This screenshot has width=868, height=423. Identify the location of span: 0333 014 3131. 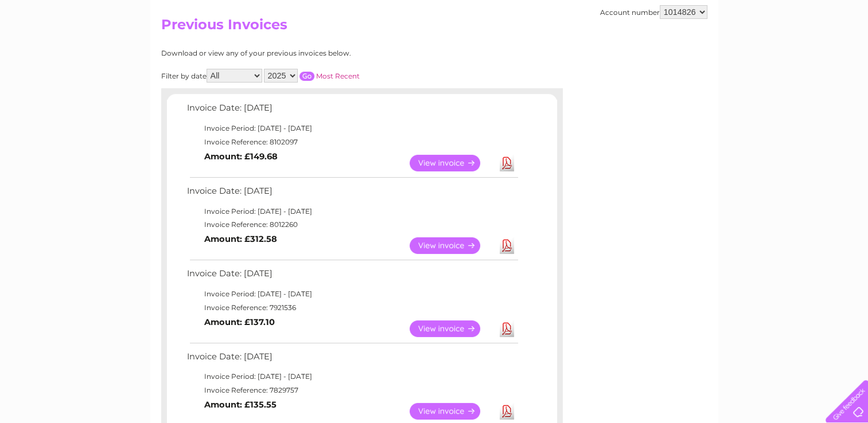
(691, 13).